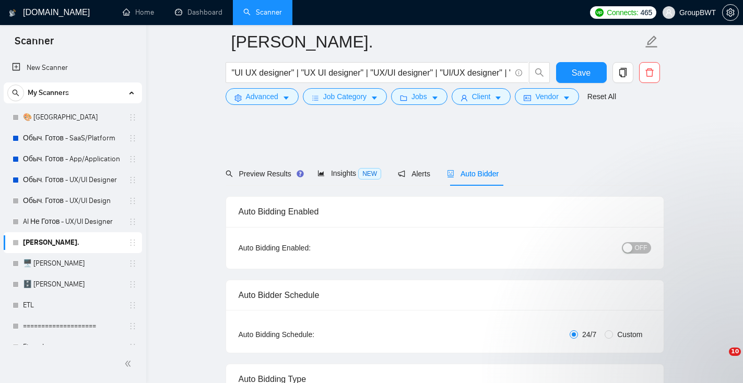 This screenshot has width=743, height=383. What do you see at coordinates (623, 73) in the screenshot?
I see `button: copy` at bounding box center [623, 73].